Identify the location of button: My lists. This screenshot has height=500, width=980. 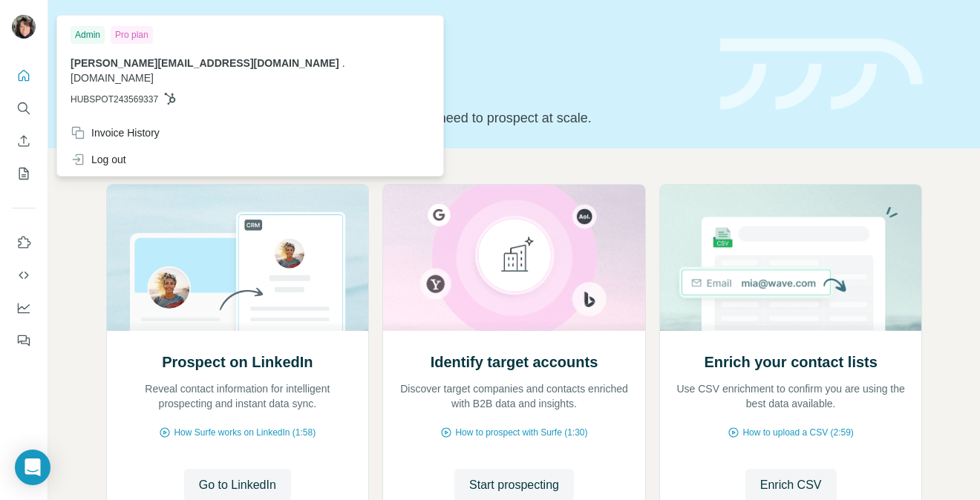
(24, 174).